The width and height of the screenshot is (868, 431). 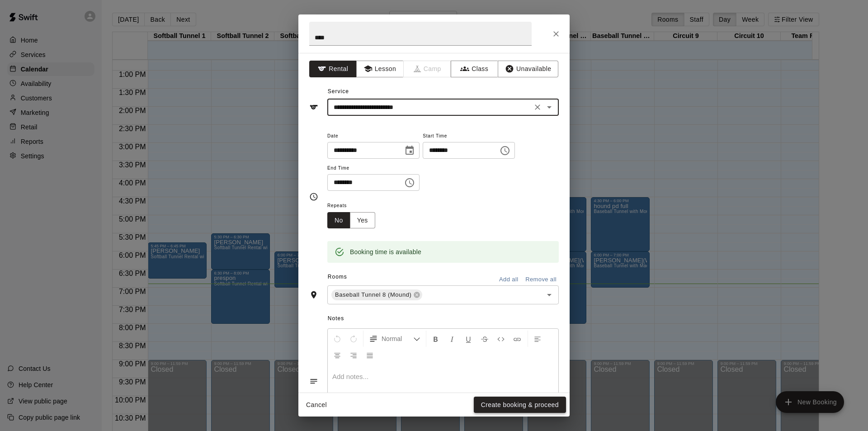 What do you see at coordinates (338, 277) in the screenshot?
I see `span: Rooms` at bounding box center [338, 277].